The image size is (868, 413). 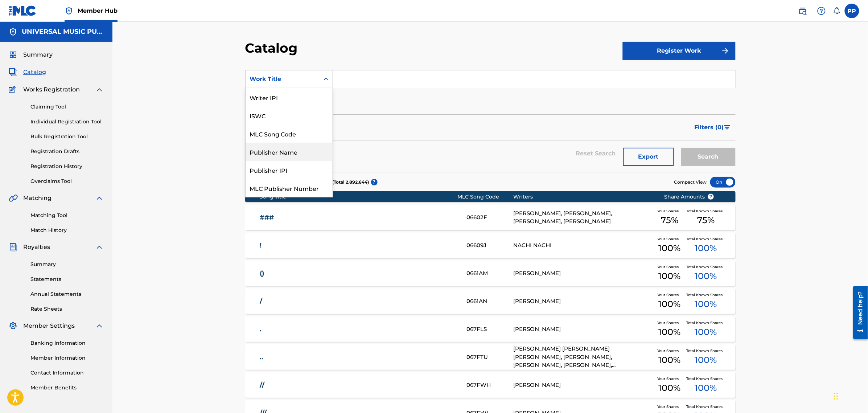 What do you see at coordinates (49, 326) in the screenshot?
I see `span: Member Settings` at bounding box center [49, 326].